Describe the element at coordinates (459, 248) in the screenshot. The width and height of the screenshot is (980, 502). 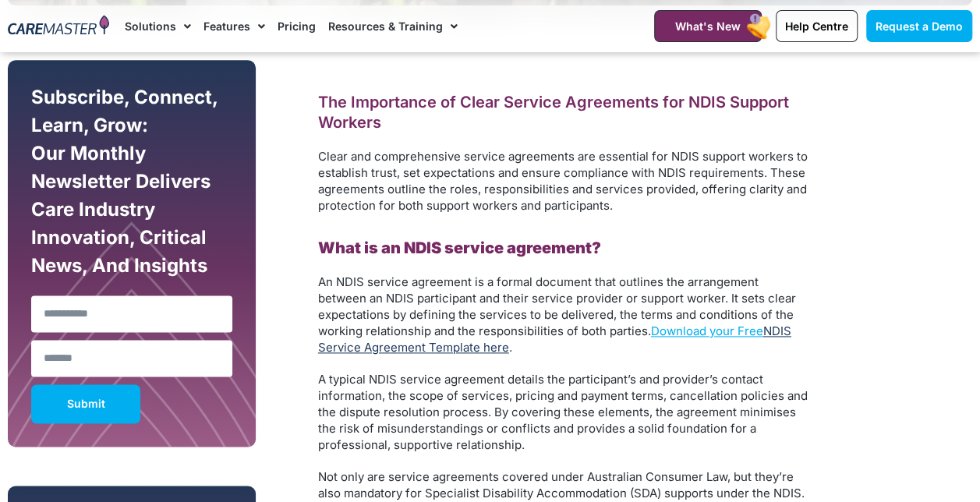
I see `b: What is an NDIS service agreement?` at that location.